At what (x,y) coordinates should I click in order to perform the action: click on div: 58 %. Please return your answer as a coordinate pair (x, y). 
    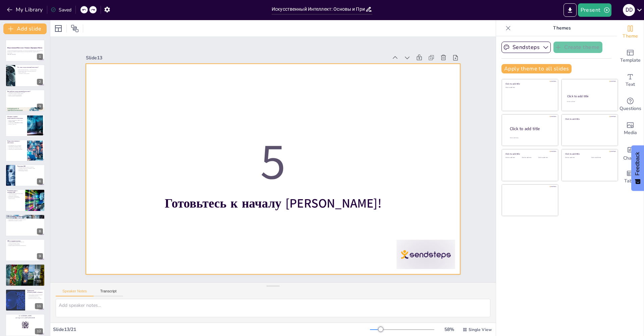
    Looking at the image, I should click on (449, 330).